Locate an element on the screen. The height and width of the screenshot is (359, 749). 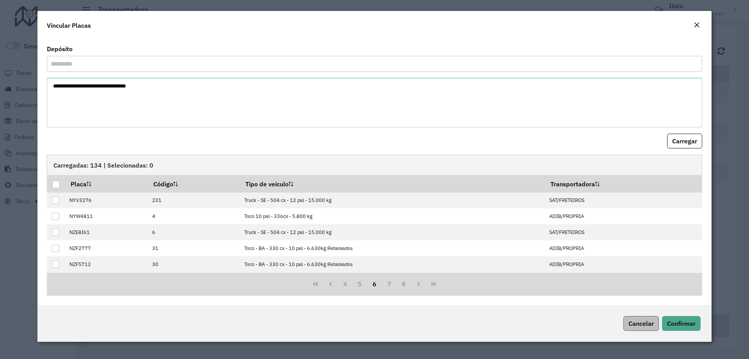
td: NZF5712 is located at coordinates (107, 264).